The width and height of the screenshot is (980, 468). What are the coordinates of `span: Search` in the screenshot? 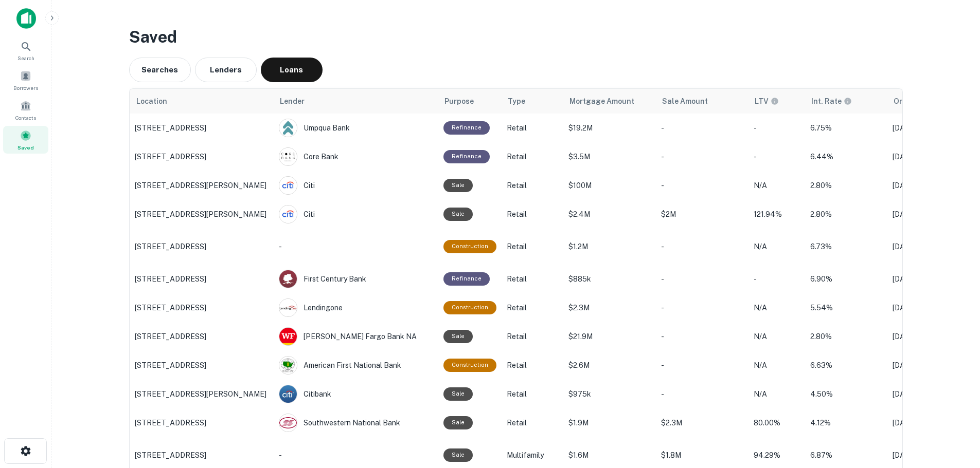 It's located at (26, 58).